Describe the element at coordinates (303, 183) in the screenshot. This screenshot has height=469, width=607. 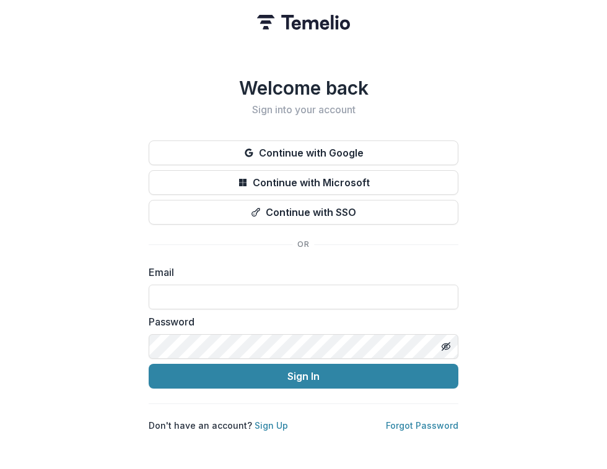
I see `button: Continue with Microsoft` at that location.